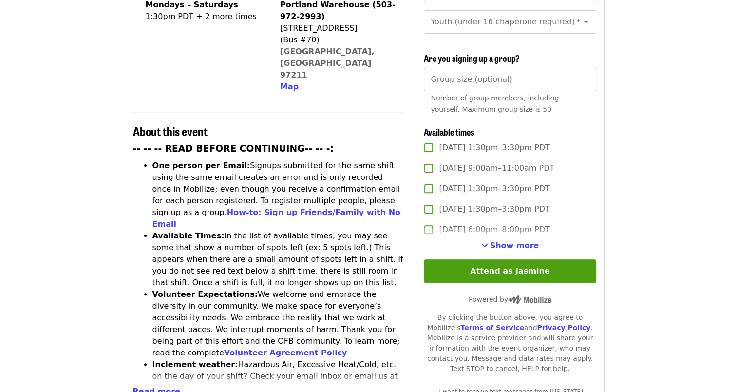 The image size is (737, 392). Describe the element at coordinates (510, 271) in the screenshot. I see `button: Attend as Jasmine` at that location.